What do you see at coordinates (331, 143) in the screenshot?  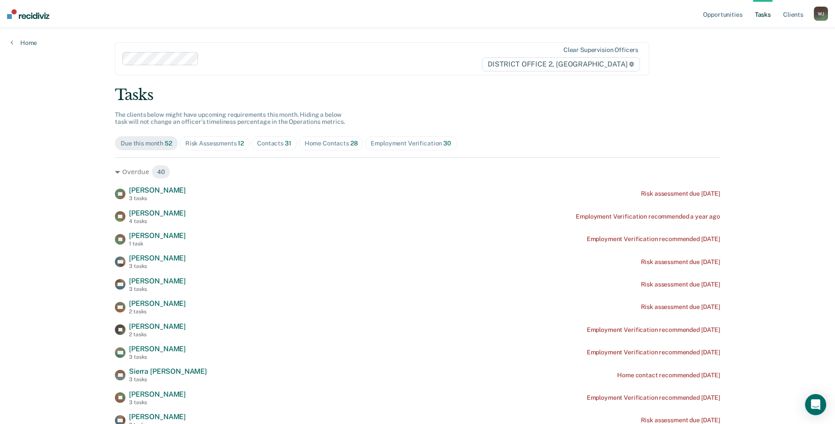 I see `div: Home Contacts` at bounding box center [331, 143].